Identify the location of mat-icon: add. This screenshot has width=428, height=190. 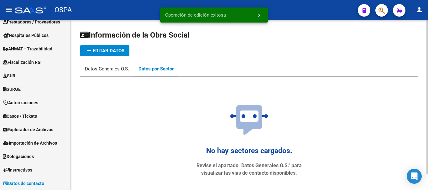
(89, 50).